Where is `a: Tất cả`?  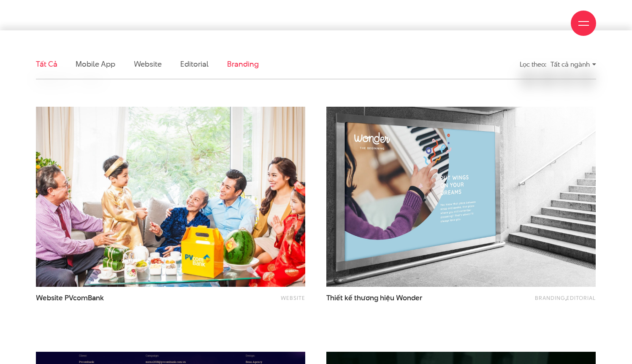 a: Tất cả is located at coordinates (46, 63).